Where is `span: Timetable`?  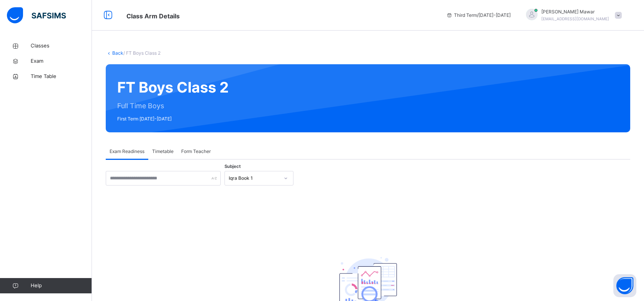
span: Timetable is located at coordinates (163, 151).